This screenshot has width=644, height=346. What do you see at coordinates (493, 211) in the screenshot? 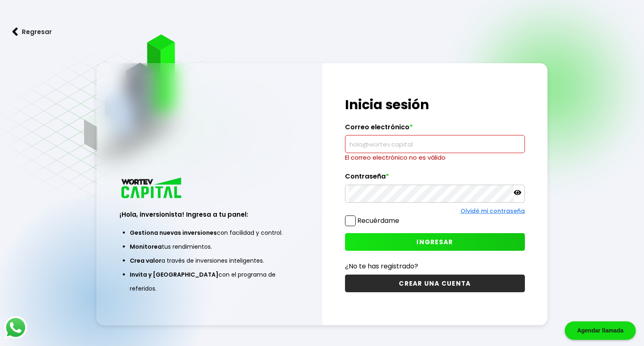
I see `a: Olvidé mi contraseña` at bounding box center [493, 211].